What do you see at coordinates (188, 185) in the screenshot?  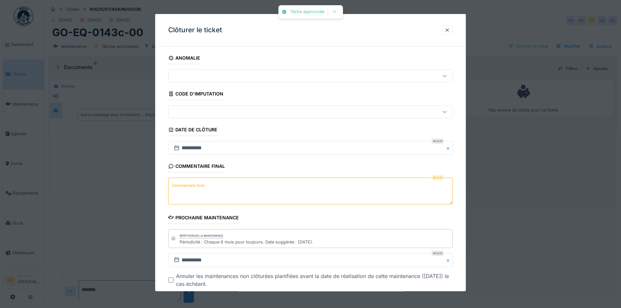 I see `label: Commentaire final` at bounding box center [188, 185].